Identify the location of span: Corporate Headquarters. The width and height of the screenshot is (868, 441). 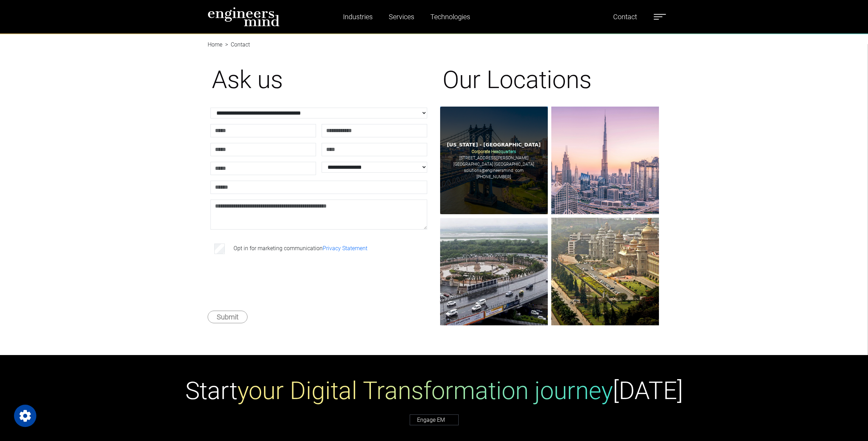
(494, 151).